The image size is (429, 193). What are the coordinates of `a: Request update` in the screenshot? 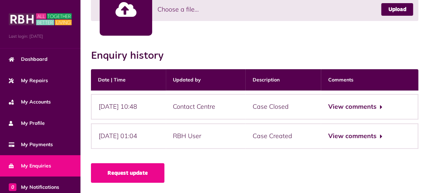 It's located at (128, 173).